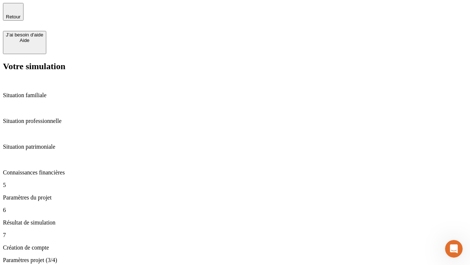 This screenshot has width=470, height=265. Describe the element at coordinates (235, 66) in the screenshot. I see `h2: Votre simulation` at that location.